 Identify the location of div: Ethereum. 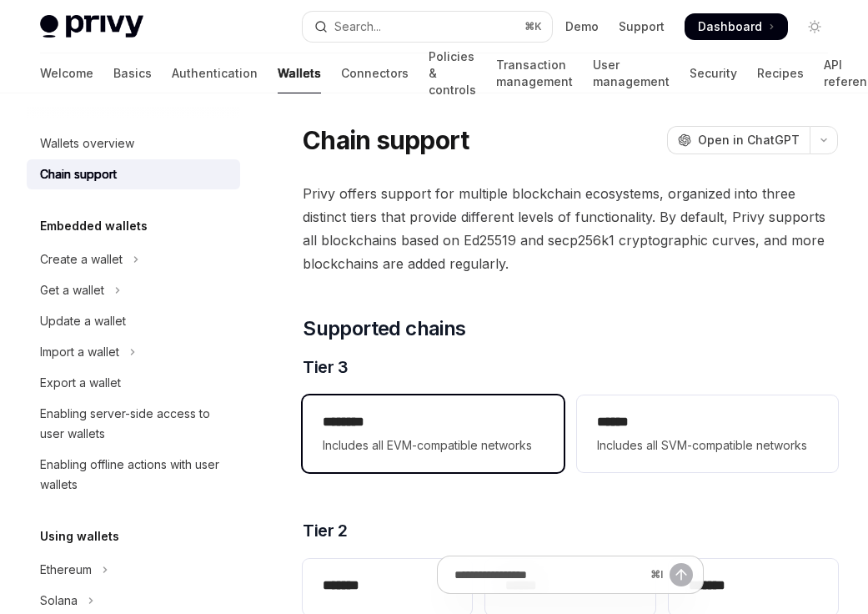
(66, 569).